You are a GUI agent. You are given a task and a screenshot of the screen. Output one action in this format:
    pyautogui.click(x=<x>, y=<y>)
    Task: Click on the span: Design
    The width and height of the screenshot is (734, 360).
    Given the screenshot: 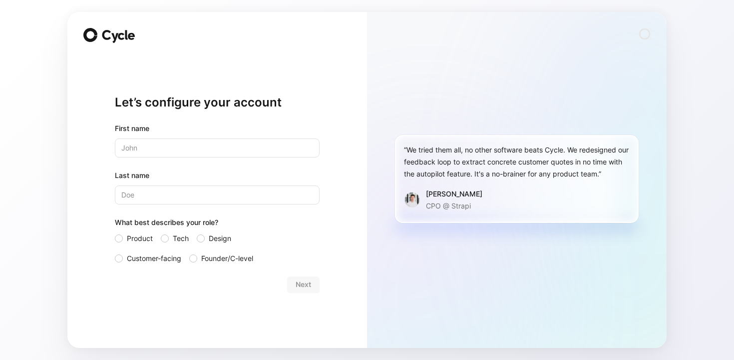 What is the action you would take?
    pyautogui.click(x=220, y=238)
    